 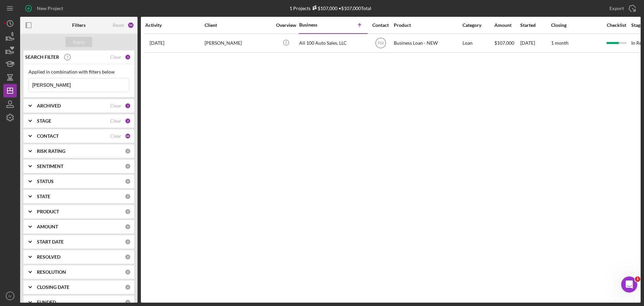 What do you see at coordinates (51, 151) in the screenshot?
I see `b: RISK RATING` at bounding box center [51, 151].